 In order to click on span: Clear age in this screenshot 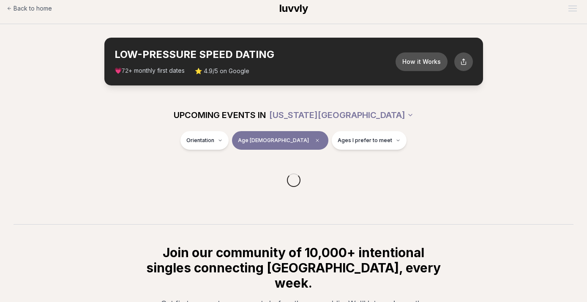, I will do `click(318, 140)`.